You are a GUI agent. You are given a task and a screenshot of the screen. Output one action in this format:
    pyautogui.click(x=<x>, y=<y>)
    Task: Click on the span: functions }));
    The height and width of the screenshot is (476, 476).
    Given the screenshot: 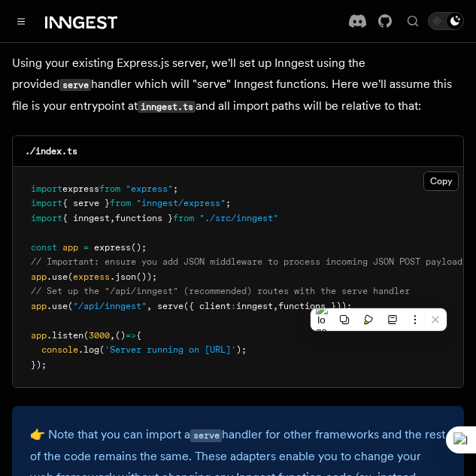 What is the action you would take?
    pyautogui.click(x=315, y=306)
    